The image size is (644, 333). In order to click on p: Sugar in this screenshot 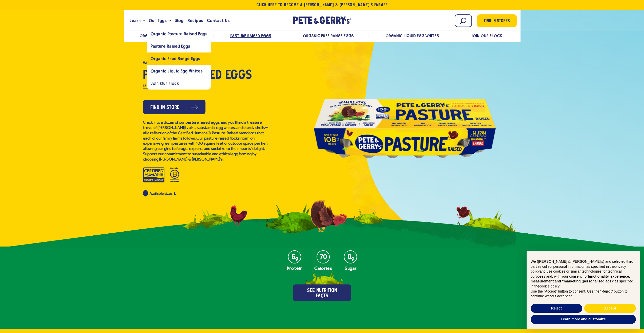, I will do `click(351, 268)`.